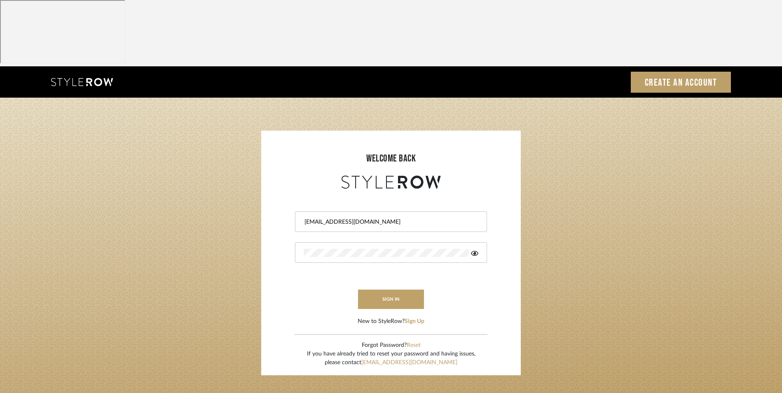 The height and width of the screenshot is (393, 782). What do you see at coordinates (391, 321) in the screenshot?
I see `div: New to StyleRow?` at bounding box center [391, 321].